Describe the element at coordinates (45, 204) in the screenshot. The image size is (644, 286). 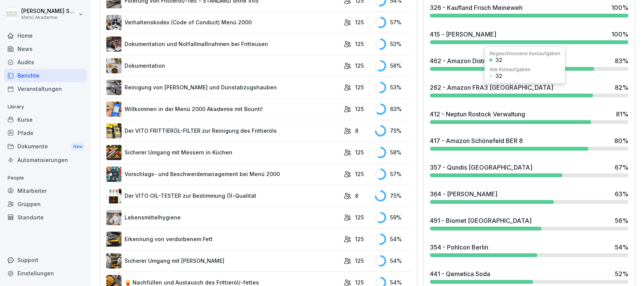
I see `a: Gruppen` at that location.